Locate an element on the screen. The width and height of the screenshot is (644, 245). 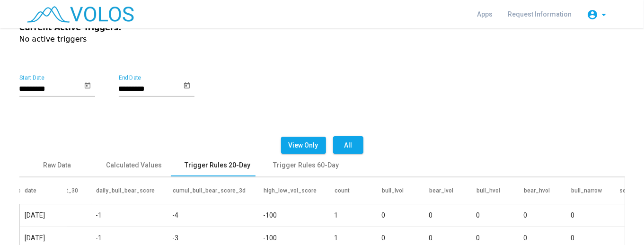
span: Request Information is located at coordinates (539, 14).